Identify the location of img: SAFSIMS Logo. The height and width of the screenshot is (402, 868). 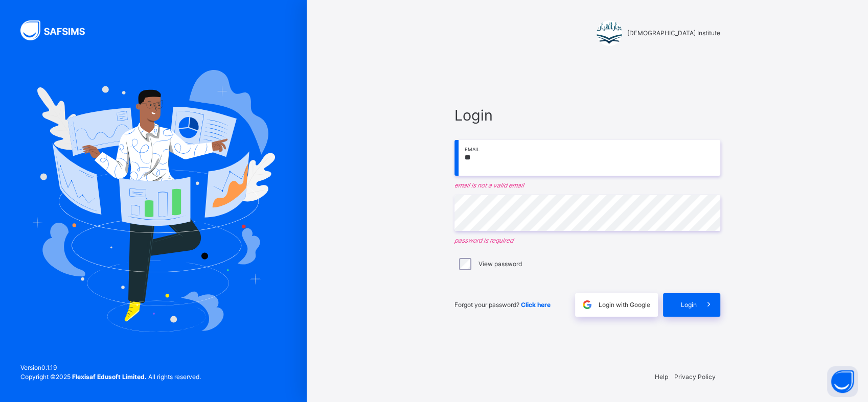
(59, 30).